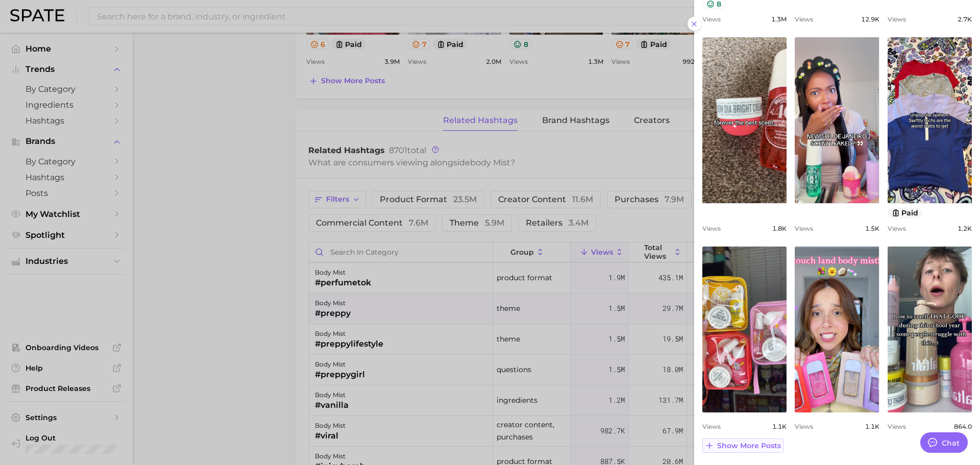  I want to click on span: 1.2k, so click(964, 228).